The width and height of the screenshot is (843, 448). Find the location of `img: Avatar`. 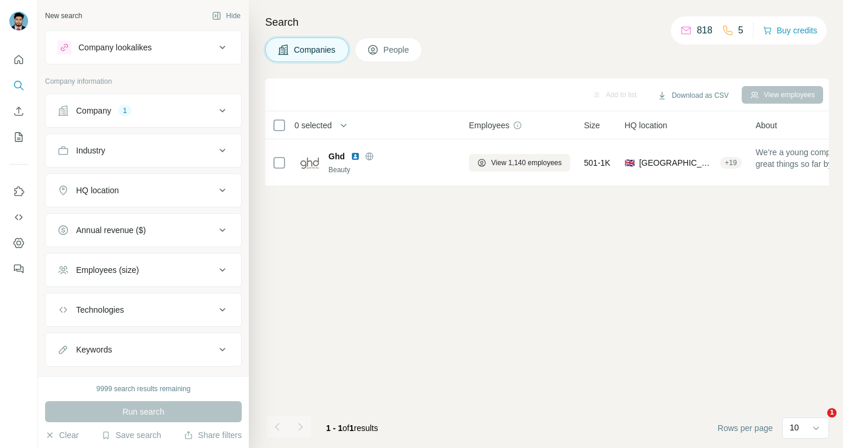

img: Avatar is located at coordinates (19, 21).